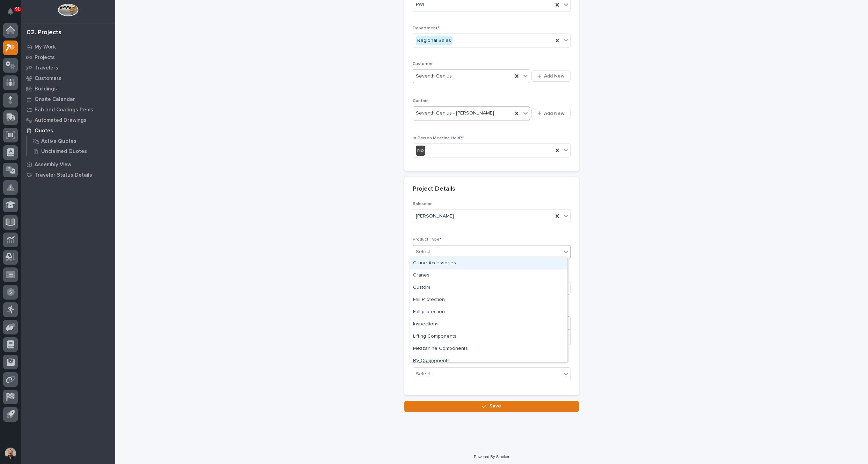  Describe the element at coordinates (68, 78) in the screenshot. I see `a: Customers` at that location.